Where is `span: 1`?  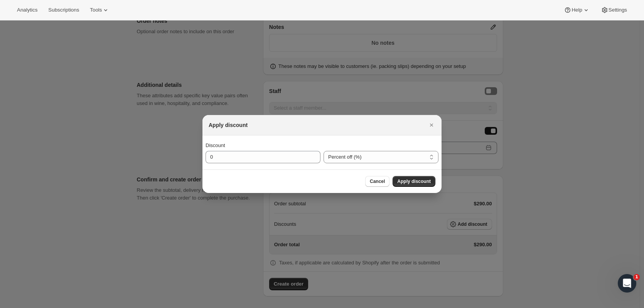
span: 1 is located at coordinates (636, 277).